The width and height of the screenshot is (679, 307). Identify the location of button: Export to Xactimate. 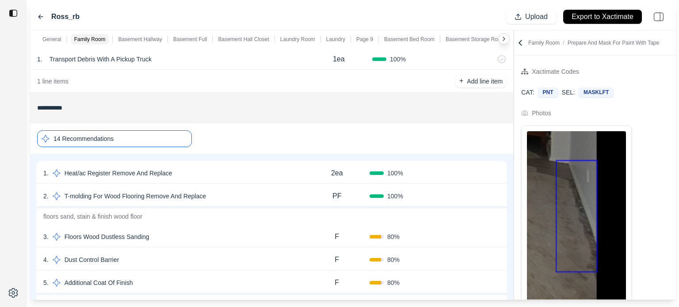
(602, 17).